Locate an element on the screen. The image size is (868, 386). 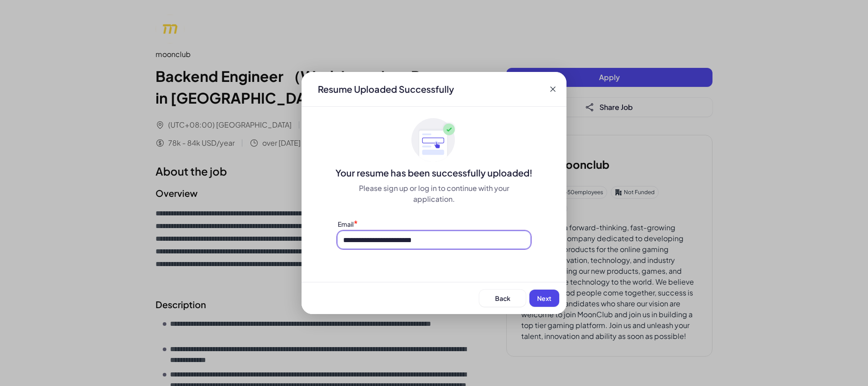
span: Next is located at coordinates (545, 298).